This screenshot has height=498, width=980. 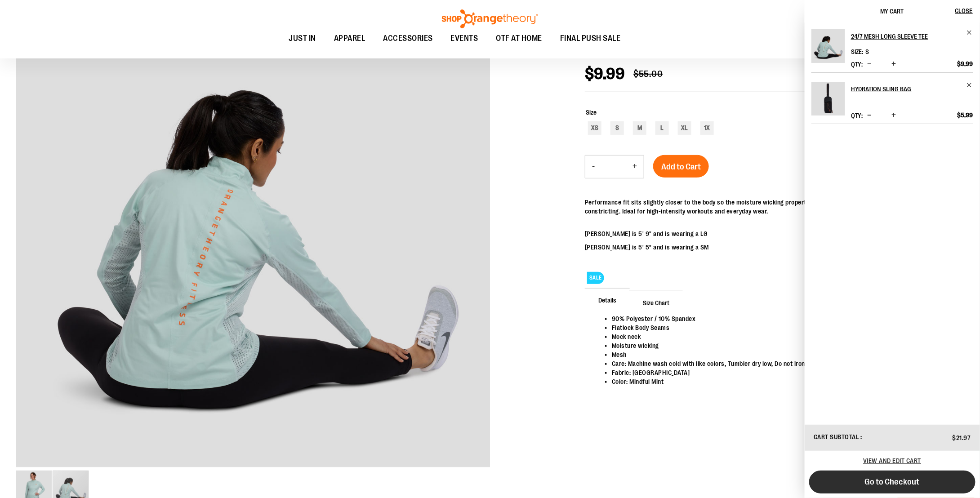 What do you see at coordinates (906, 37) in the screenshot?
I see `h2: 24/7 Mesh Long Sleeve Tee` at bounding box center [906, 37].